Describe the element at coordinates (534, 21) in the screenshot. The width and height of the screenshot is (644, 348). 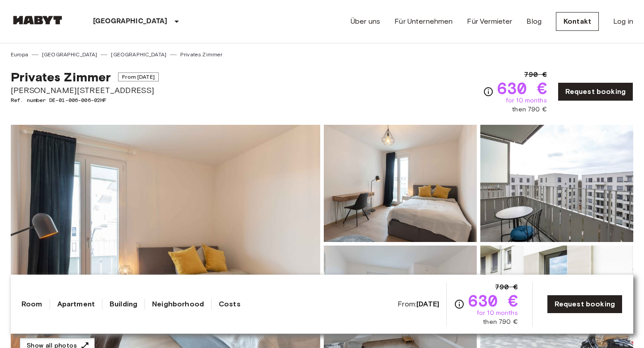
I see `a: Blog` at that location.